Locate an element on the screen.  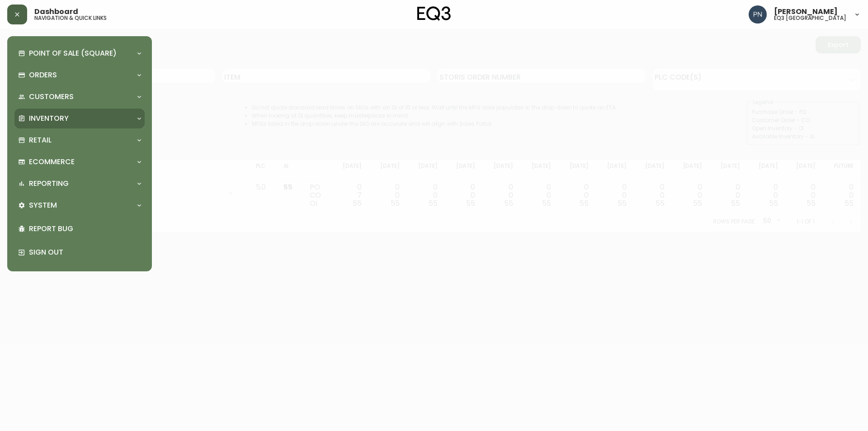
div: Retail is located at coordinates (80, 140).